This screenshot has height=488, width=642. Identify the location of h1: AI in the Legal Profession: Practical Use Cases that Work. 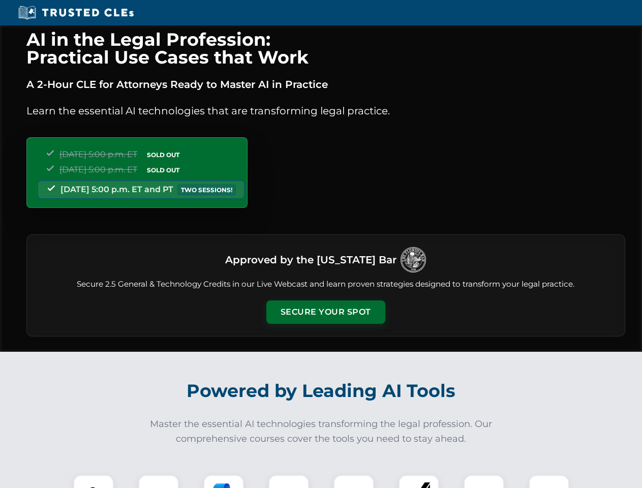
(326, 48).